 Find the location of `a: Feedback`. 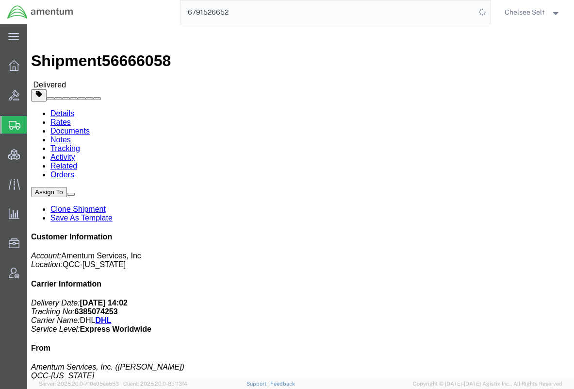

a: Feedback is located at coordinates (282, 383).